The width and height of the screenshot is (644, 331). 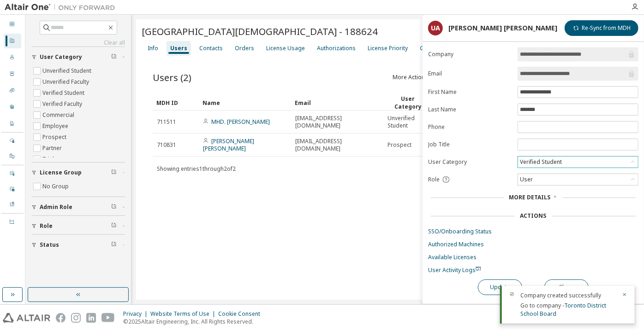 I want to click on label: Trial, so click(x=49, y=159).